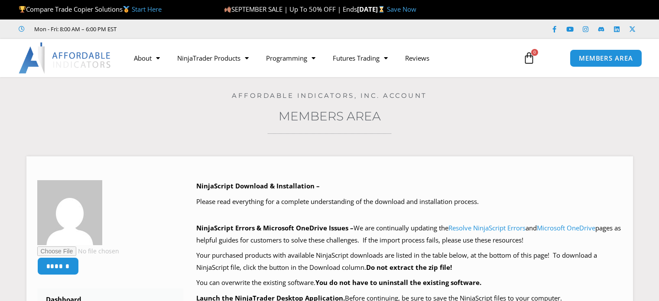  Describe the element at coordinates (90, 9) in the screenshot. I see `span: Compare Trade Copier Solutions` at that location.